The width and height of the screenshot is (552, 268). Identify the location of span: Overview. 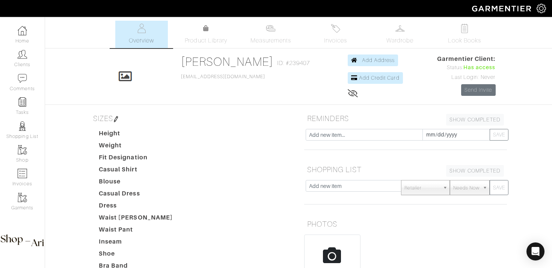
(141, 41).